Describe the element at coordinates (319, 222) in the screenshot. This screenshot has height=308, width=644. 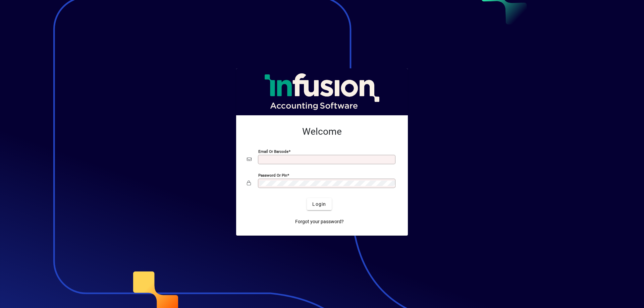
I see `a: Forgot your password?` at that location.